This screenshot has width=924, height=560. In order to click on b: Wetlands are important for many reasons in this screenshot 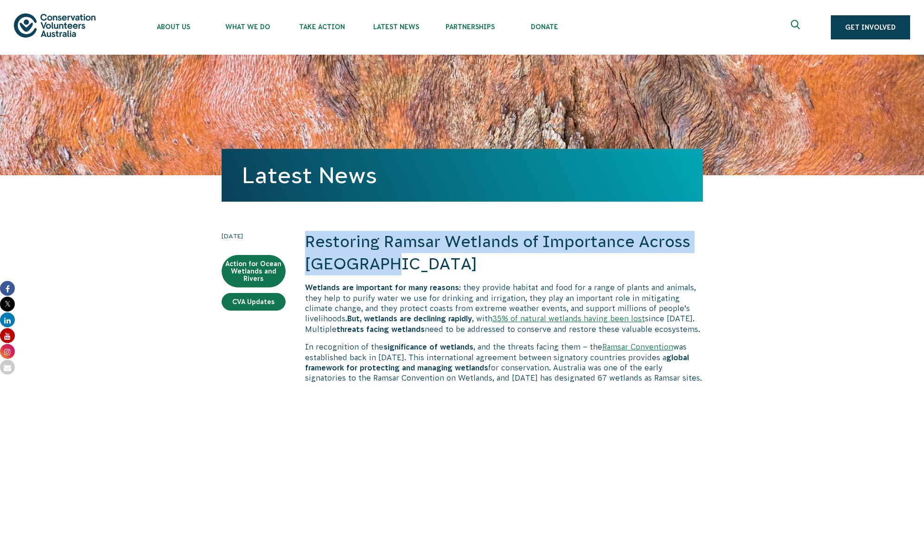, I will do `click(382, 288)`.